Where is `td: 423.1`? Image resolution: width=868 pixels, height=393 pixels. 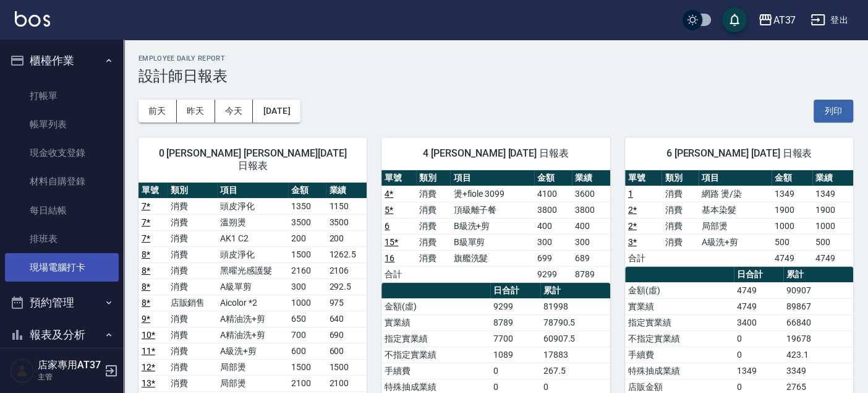
td: 423.1 is located at coordinates (818, 355).